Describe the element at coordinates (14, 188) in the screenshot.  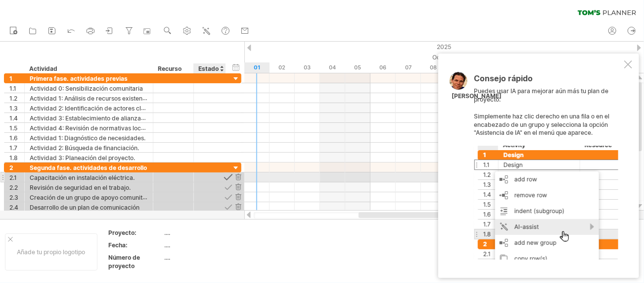
I see `font: 2.2` at that location.